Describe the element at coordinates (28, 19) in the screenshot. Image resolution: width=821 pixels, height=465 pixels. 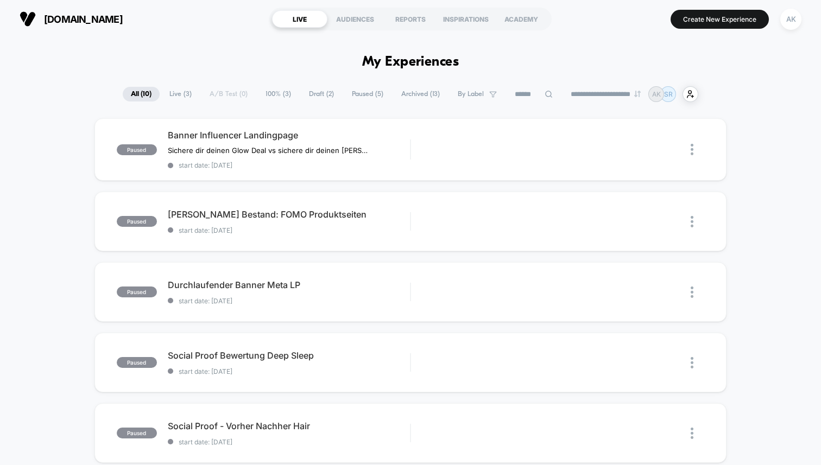
I see `img: Visually logo` at that location.